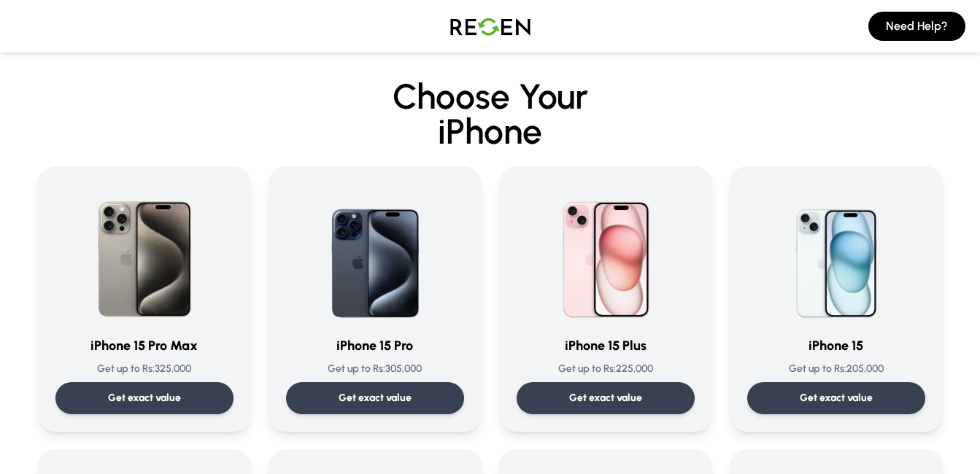 The image size is (980, 474). I want to click on img: iPhone 15, so click(836, 254).